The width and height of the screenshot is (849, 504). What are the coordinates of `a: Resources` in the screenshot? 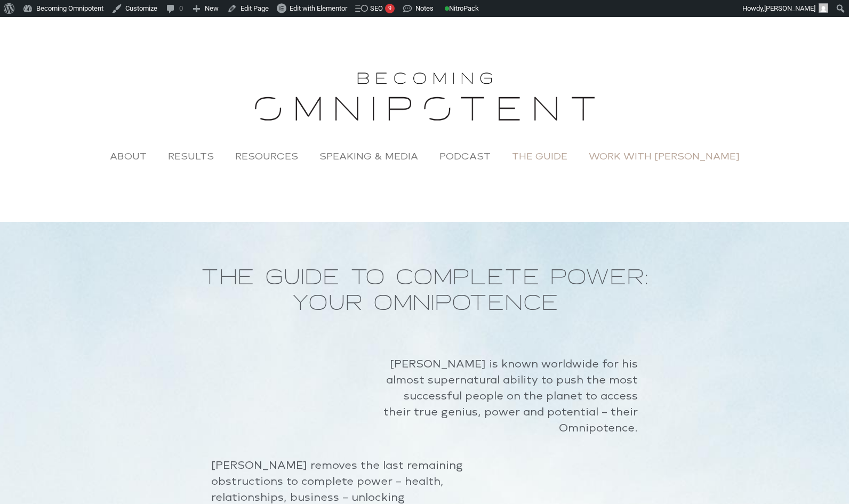 It's located at (267, 156).